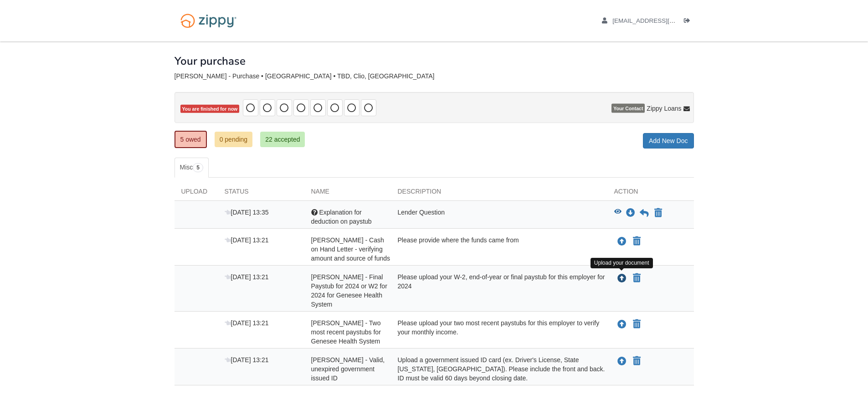 This screenshot has width=868, height=415. What do you see at coordinates (499, 194) in the screenshot?
I see `div: Description` at bounding box center [499, 194].